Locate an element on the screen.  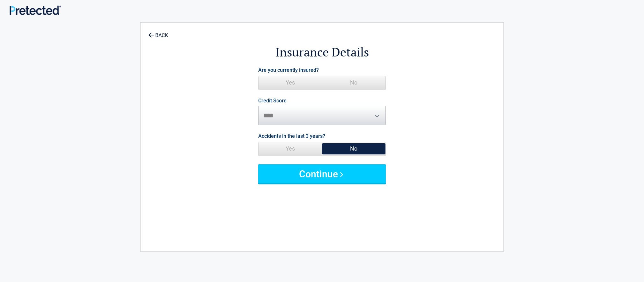
label: Accidents in the last 3 years? is located at coordinates (292, 136).